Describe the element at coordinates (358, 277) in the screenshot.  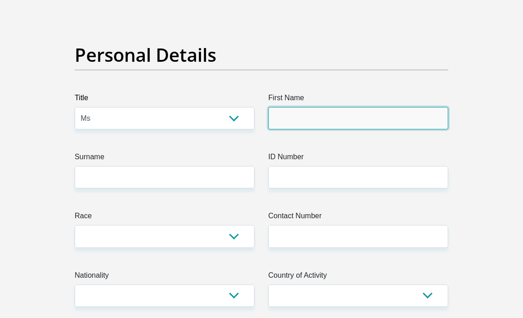
I see `label: Country of Activity` at that location.